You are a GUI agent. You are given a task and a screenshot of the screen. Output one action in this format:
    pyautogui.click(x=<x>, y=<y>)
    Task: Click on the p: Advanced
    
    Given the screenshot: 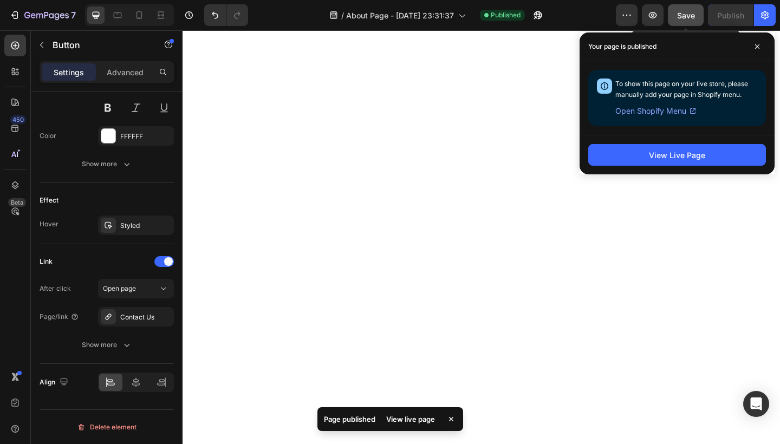 What is the action you would take?
    pyautogui.click(x=125, y=72)
    